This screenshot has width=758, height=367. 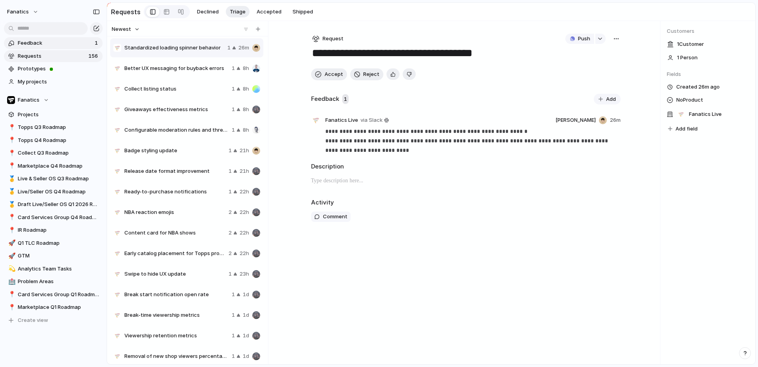 I want to click on div: 📍Card Services Group Q4 Roadmap, so click(x=53, y=217).